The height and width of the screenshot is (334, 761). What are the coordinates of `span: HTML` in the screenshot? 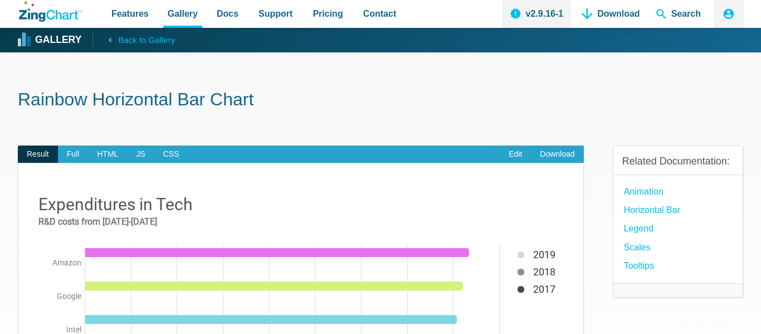 It's located at (108, 154).